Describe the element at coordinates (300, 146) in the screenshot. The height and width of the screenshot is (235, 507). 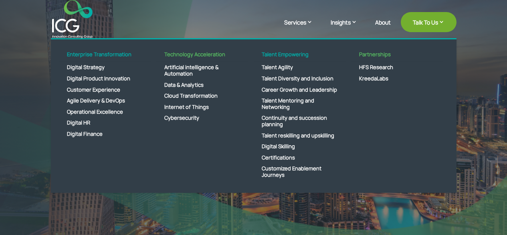
I see `a: Digital Skilling` at that location.